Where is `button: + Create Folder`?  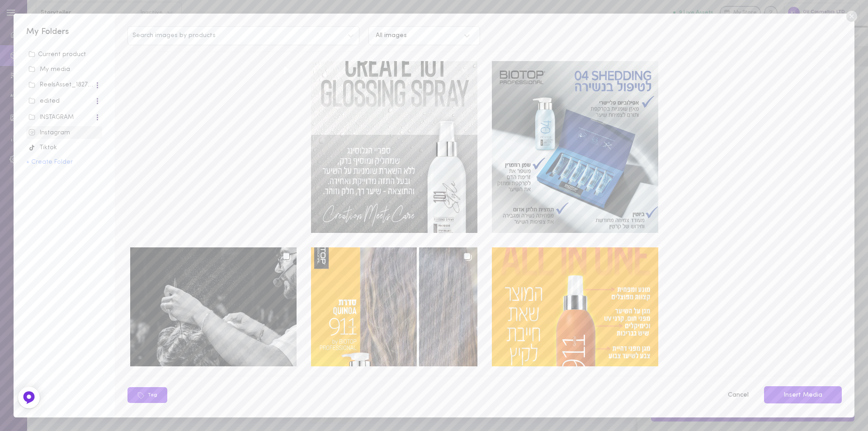 button: + Create Folder is located at coordinates (49, 162).